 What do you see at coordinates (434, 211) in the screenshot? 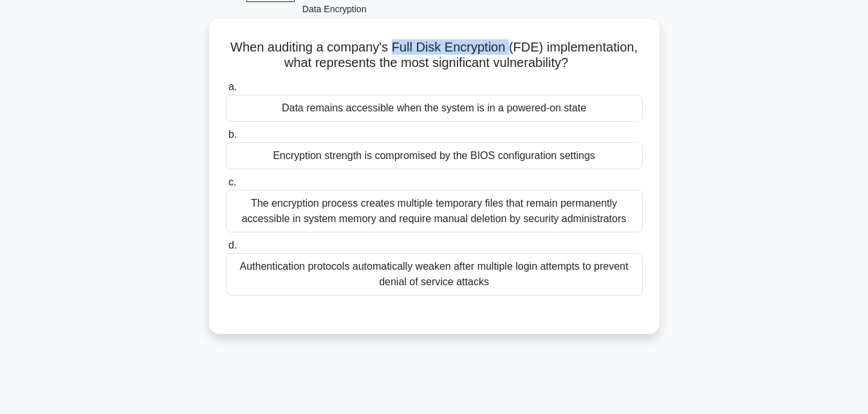
I see `div: The encryption process creates multiple temporary files that remain permanently accessible in sys...` at bounding box center [434, 211].